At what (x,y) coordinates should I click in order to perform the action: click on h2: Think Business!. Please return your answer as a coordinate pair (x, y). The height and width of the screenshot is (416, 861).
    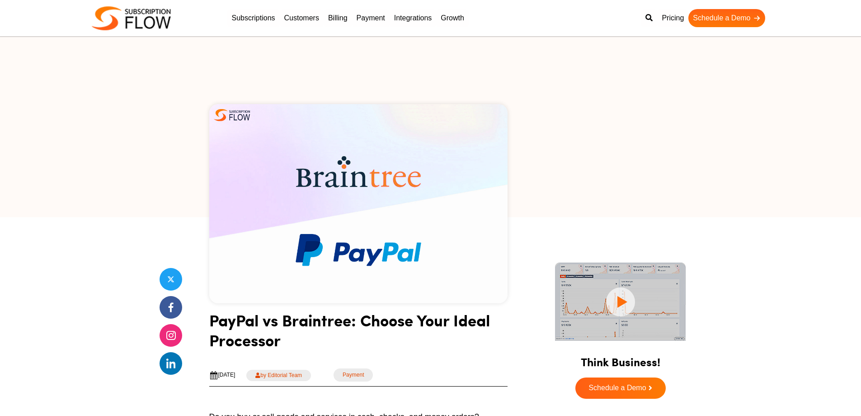
    Looking at the image, I should click on (621, 358).